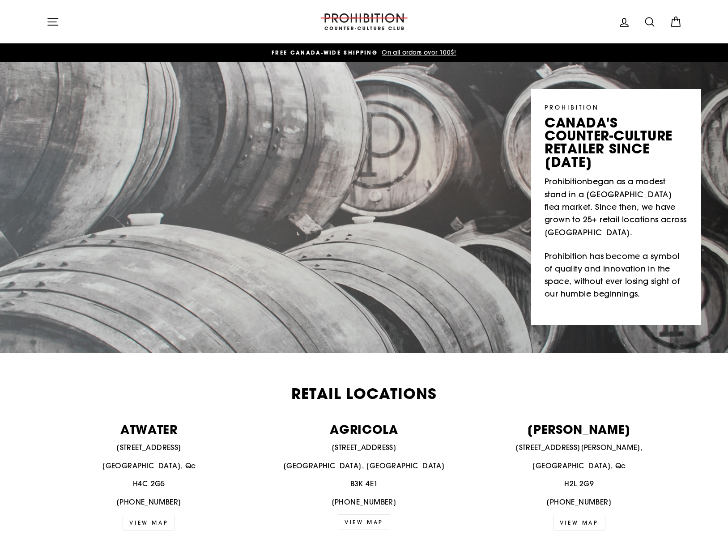 This screenshot has height=560, width=728. What do you see at coordinates (364, 21) in the screenshot?
I see `img: PROHIBITION COUNTER-CULTURE CLUB` at bounding box center [364, 21].